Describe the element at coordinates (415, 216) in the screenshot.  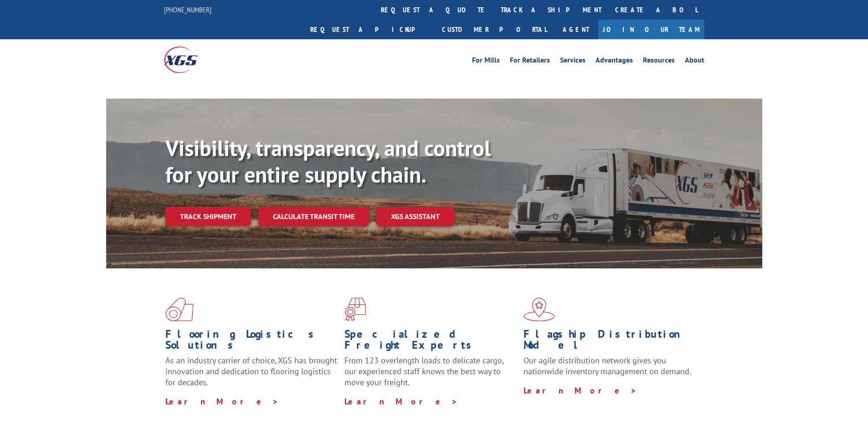
I see `a: XGS ASSISTANT` at that location.